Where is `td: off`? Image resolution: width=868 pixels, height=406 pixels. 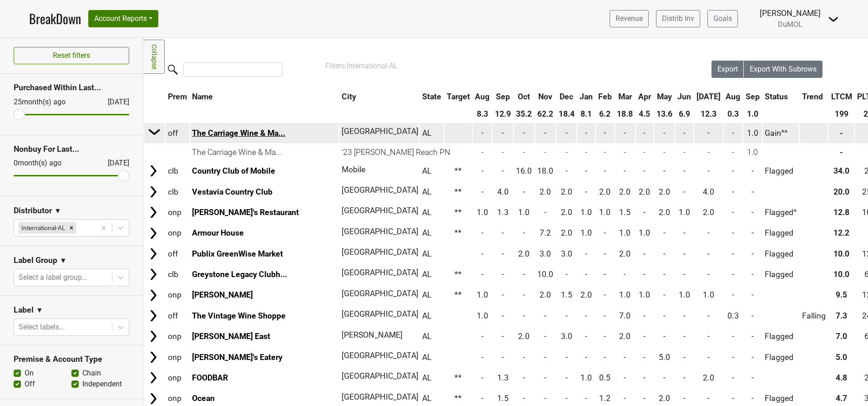 td: off is located at coordinates (178, 315).